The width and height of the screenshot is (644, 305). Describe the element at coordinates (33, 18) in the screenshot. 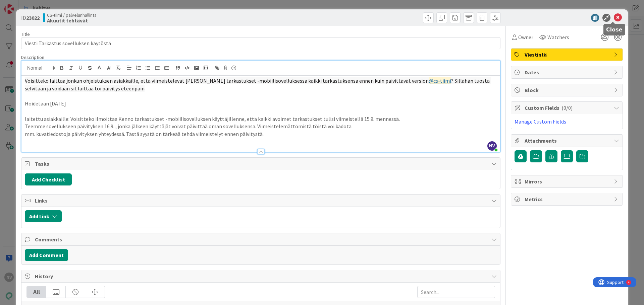

I see `b: 23022` at that location.